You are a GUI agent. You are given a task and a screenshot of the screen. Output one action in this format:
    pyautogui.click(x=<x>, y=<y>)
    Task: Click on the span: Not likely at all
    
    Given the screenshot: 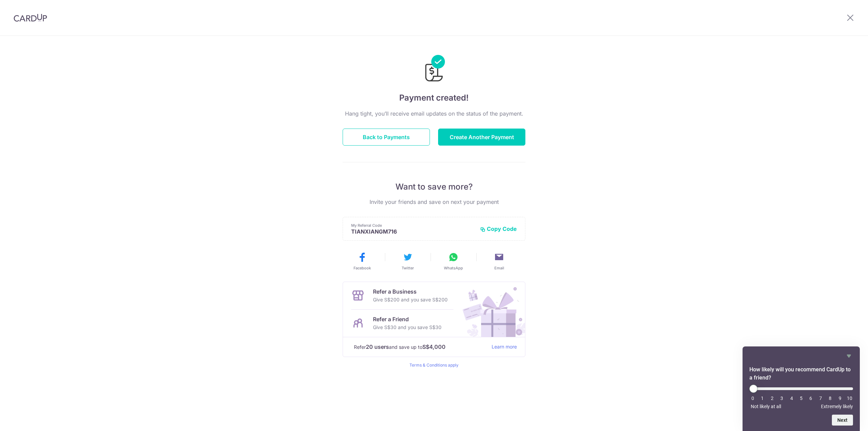 What is the action you would take?
    pyautogui.click(x=766, y=407)
    